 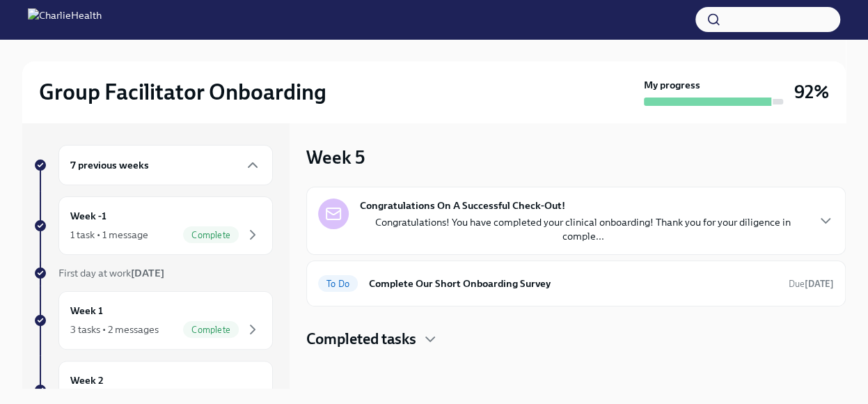 What do you see at coordinates (87, 380) in the screenshot?
I see `h6: Week 2` at bounding box center [87, 380].